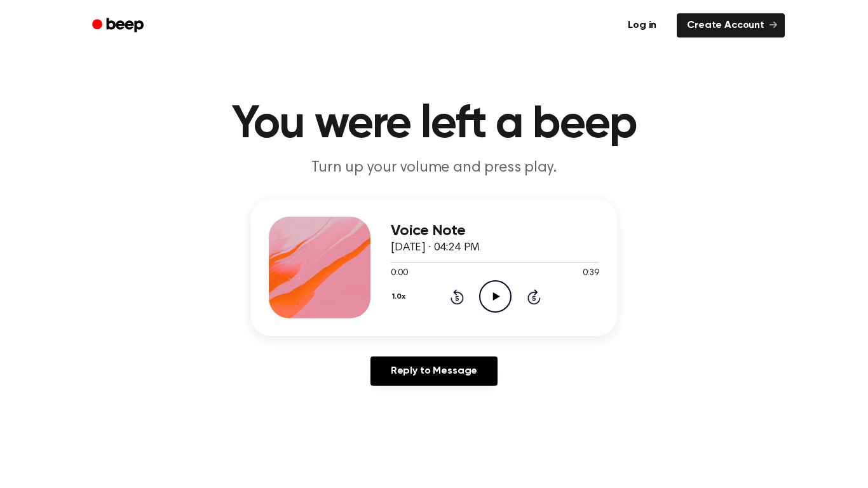 This screenshot has height=488, width=868. What do you see at coordinates (400, 296) in the screenshot?
I see `button: 1.0x` at bounding box center [400, 296].